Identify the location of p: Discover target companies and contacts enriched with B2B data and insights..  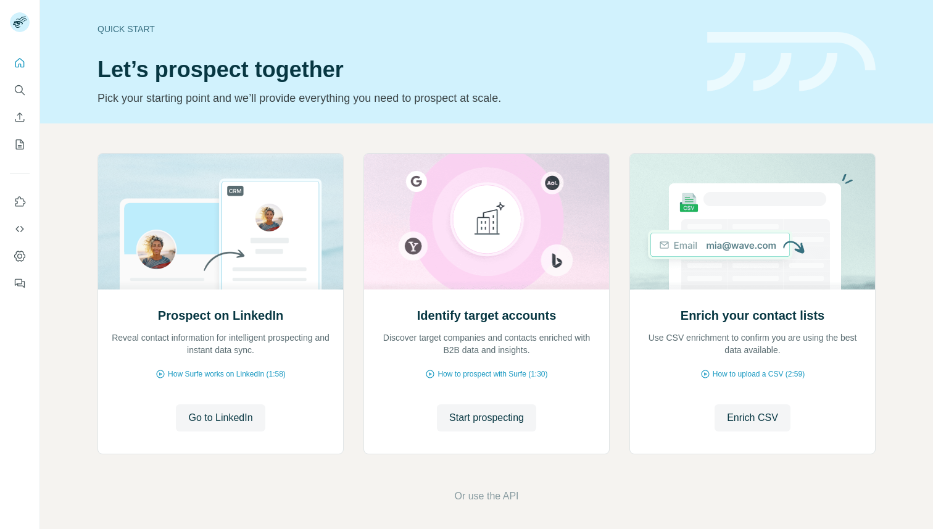
(486, 344).